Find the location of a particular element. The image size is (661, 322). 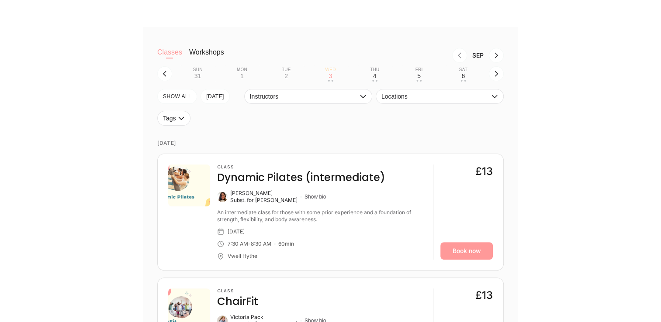

div: Wed is located at coordinates (330, 70).